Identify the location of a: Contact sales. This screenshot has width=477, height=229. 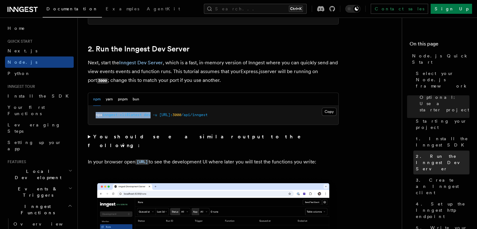
(399, 9).